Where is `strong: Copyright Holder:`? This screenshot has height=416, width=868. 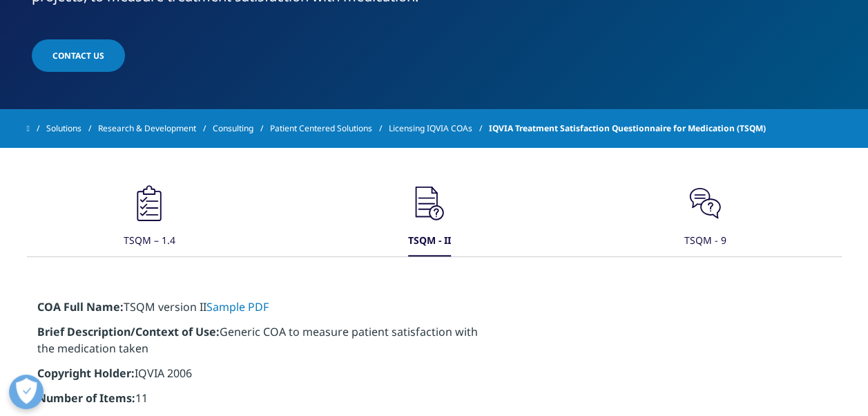
strong: Copyright Holder: is located at coordinates (86, 374).